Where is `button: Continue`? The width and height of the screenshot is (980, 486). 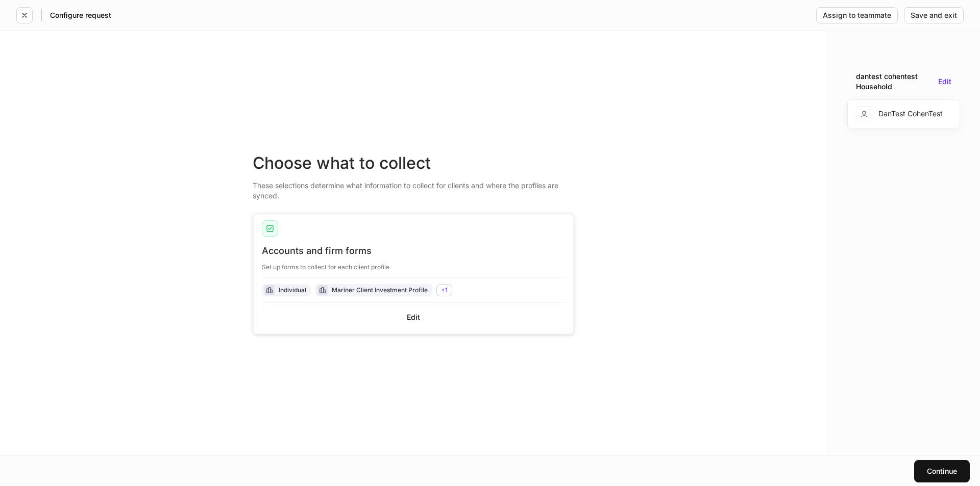 button: Continue is located at coordinates (942, 471).